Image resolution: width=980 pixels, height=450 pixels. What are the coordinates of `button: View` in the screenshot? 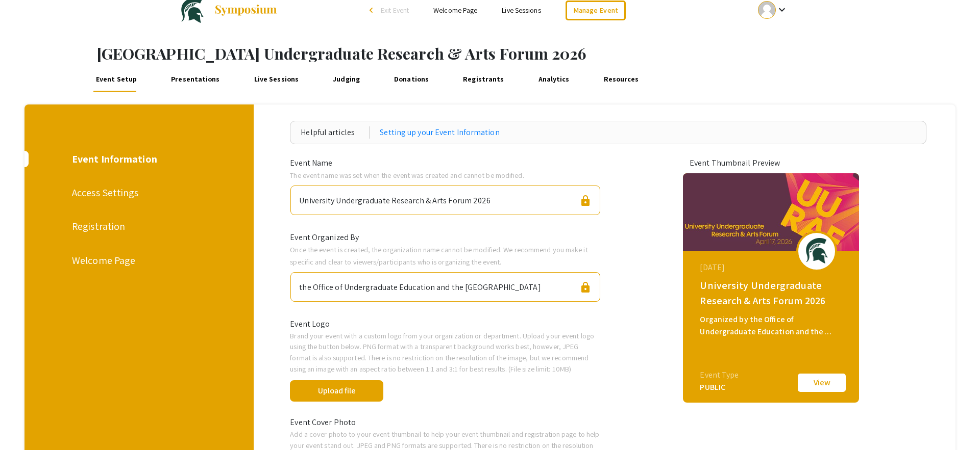 It's located at (822, 383).